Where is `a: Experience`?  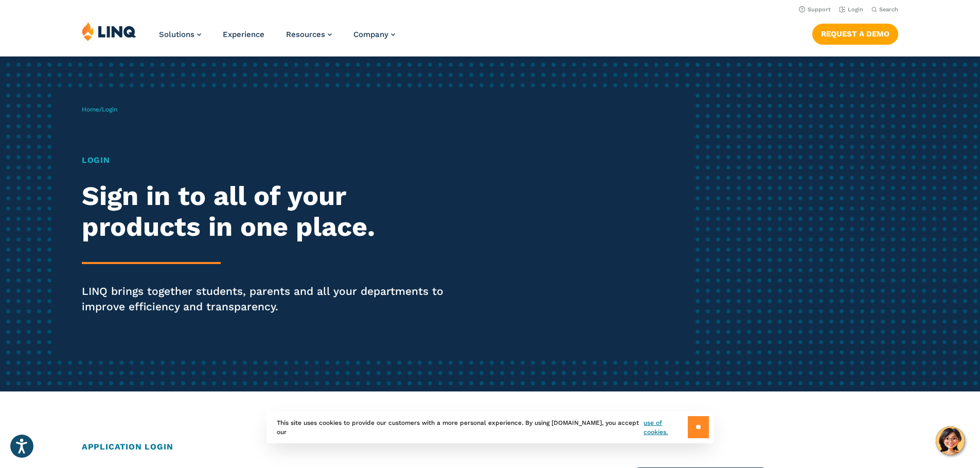 a: Experience is located at coordinates (243, 34).